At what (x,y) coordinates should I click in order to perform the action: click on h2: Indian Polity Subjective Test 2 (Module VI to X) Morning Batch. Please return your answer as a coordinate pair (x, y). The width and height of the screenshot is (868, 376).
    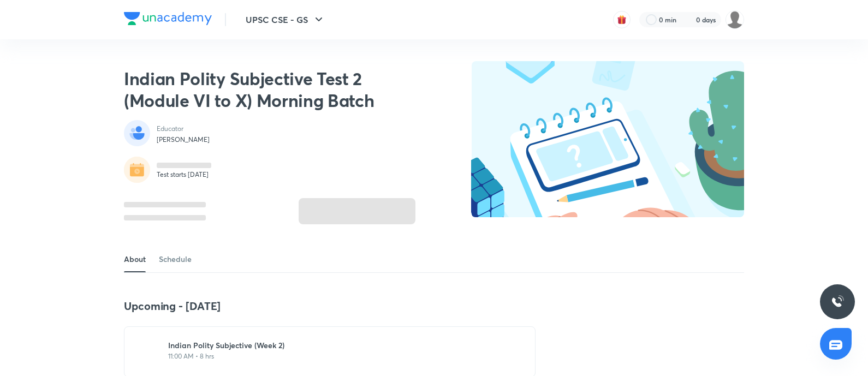
    Looking at the image, I should click on (264, 90).